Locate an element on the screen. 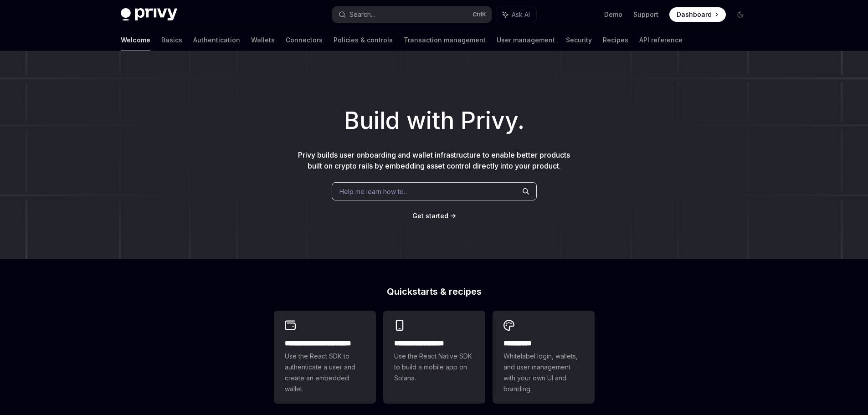  a: Wallets is located at coordinates (263, 40).